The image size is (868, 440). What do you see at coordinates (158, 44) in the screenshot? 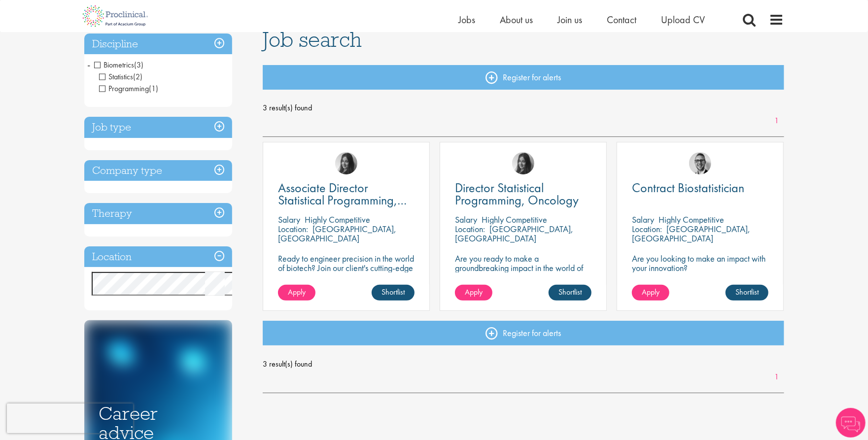
I see `h3: Discipline` at bounding box center [158, 44].